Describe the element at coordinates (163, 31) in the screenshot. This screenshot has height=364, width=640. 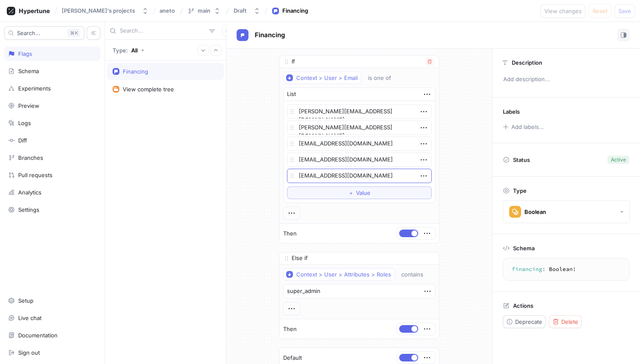
I see `input: Search...` at that location.